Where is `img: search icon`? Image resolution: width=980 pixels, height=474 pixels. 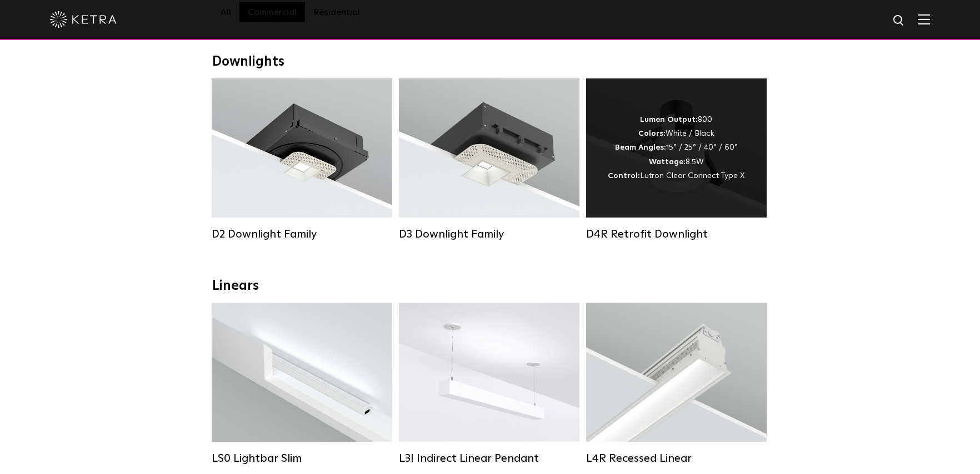 img: search icon is located at coordinates (899, 21).